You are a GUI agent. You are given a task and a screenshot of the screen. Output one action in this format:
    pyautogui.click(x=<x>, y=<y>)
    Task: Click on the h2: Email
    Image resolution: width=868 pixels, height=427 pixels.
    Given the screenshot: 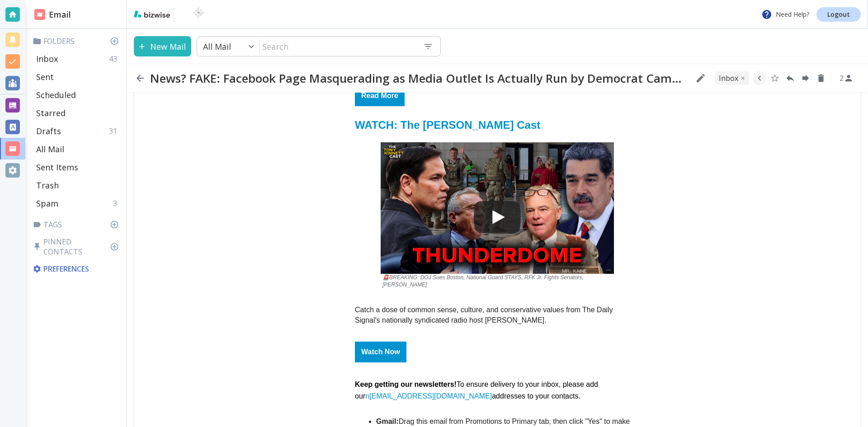 What is the action you would take?
    pyautogui.click(x=52, y=15)
    